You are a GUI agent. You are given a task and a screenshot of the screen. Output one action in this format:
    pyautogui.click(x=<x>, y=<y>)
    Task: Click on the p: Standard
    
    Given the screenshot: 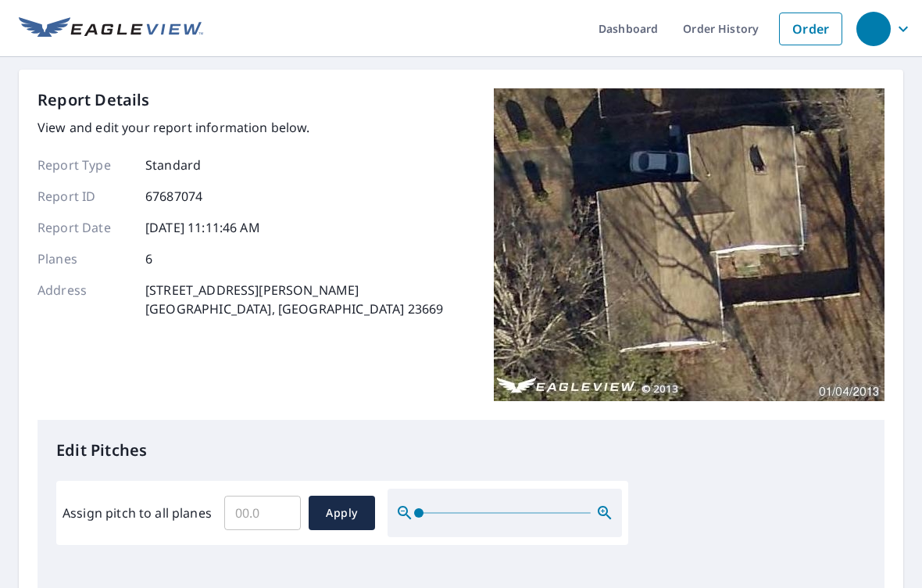 What is the action you would take?
    pyautogui.click(x=172, y=165)
    